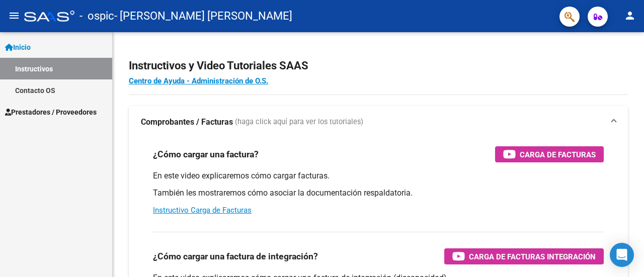 The height and width of the screenshot is (277, 644). I want to click on strong: Comprobantes / Facturas, so click(186, 123).